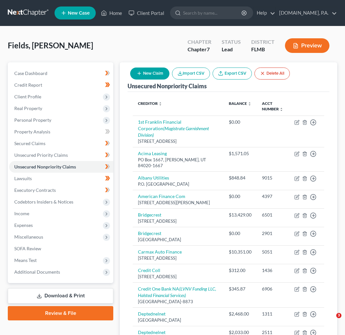 The image size is (345, 335). What do you see at coordinates (273, 313) in the screenshot?
I see `div: 1311` at bounding box center [273, 313].